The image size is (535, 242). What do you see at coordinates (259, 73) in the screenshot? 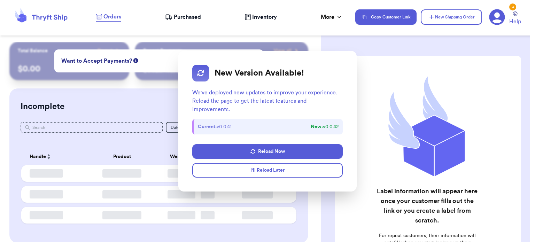
I see `h2: New Version Available!` at bounding box center [259, 73].